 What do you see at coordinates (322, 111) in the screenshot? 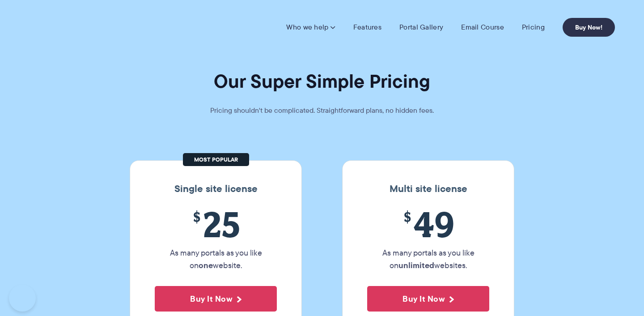
I see `p: Pricing shouldn't be complicated. Straightforward plans, no hidden fees.` at bounding box center [322, 111].